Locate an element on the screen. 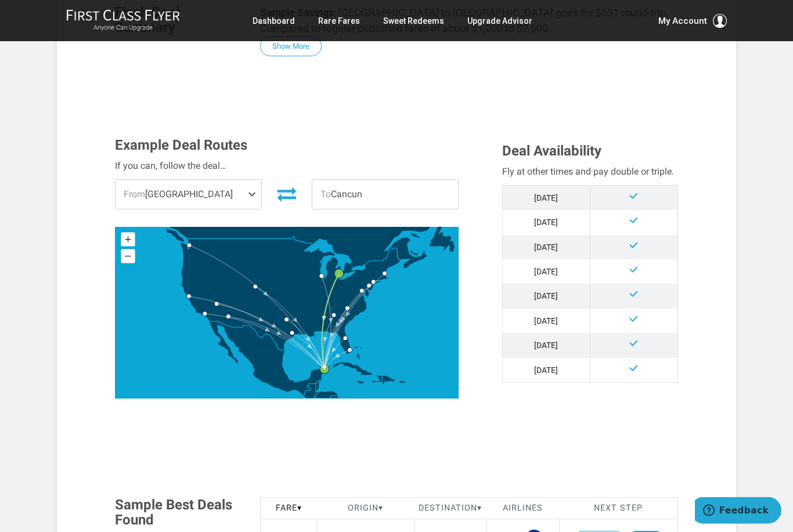  path: Belize is located at coordinates (317, 387).